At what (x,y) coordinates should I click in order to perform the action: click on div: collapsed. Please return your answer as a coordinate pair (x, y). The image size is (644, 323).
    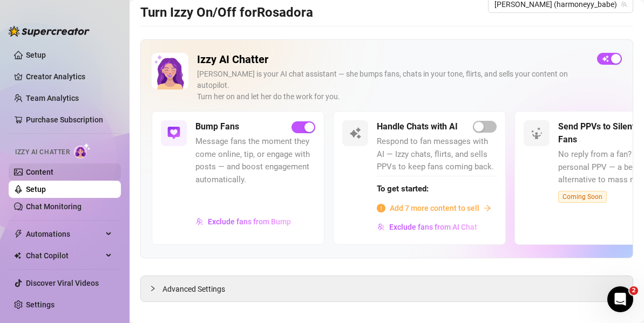
    Looking at the image, I should click on (156, 288).